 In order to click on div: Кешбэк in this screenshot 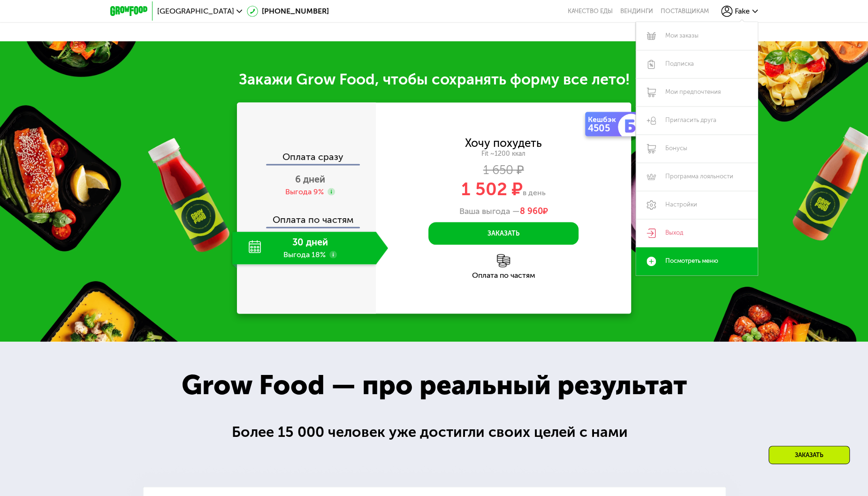, I will do `click(604, 119)`.